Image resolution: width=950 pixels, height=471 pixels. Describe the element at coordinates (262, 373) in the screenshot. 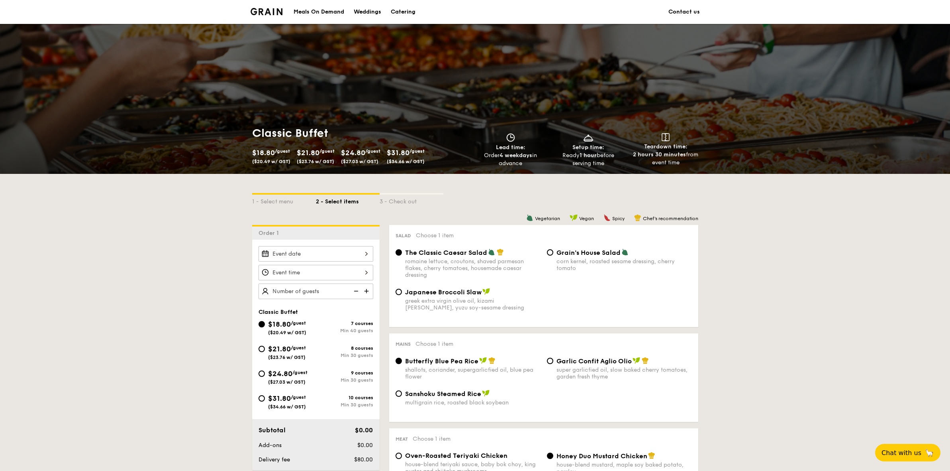

I see `input: $24.80/guest($27.03 w/ GST)9 coursesMin 30 guests` at that location.